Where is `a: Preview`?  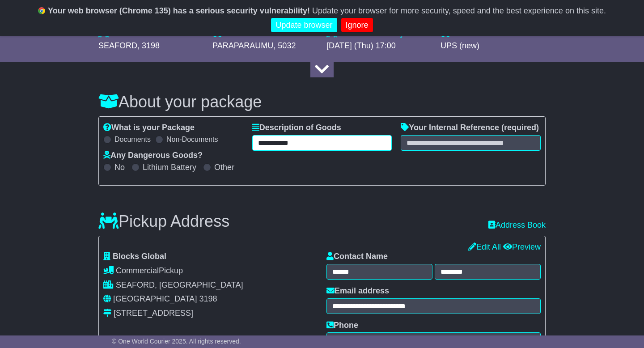 a: Preview is located at coordinates (522, 247).